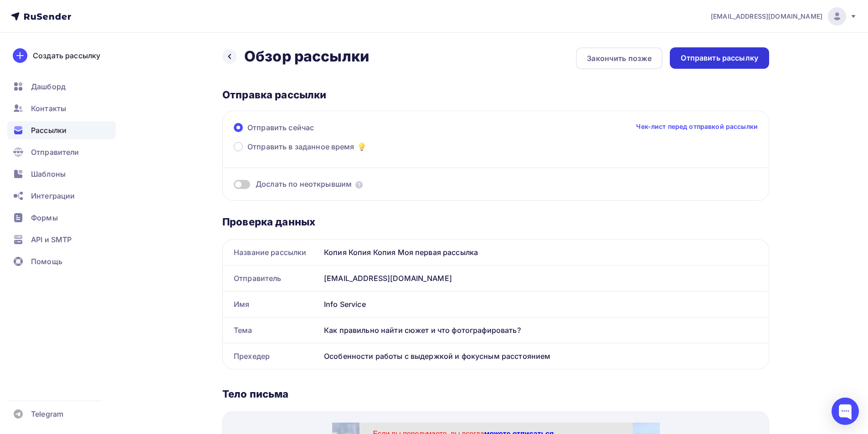 Image resolution: width=868 pixels, height=434 pixels. Describe the element at coordinates (271, 278) in the screenshot. I see `div: Отправитель` at that location.